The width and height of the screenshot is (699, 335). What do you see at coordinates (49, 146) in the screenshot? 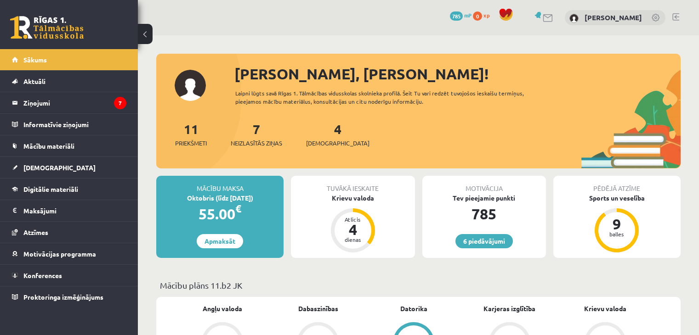
I see `span: Mācību materiāli` at bounding box center [49, 146].